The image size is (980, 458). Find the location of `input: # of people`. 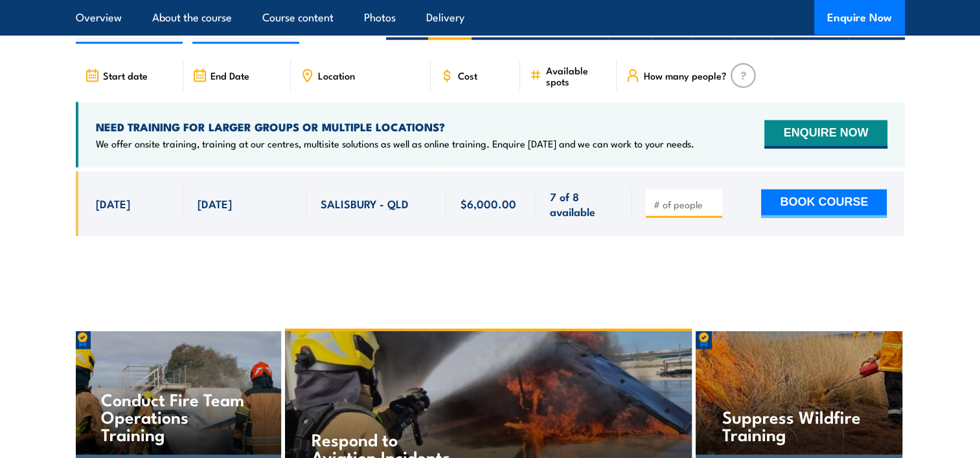

input: # of people is located at coordinates (685, 204).